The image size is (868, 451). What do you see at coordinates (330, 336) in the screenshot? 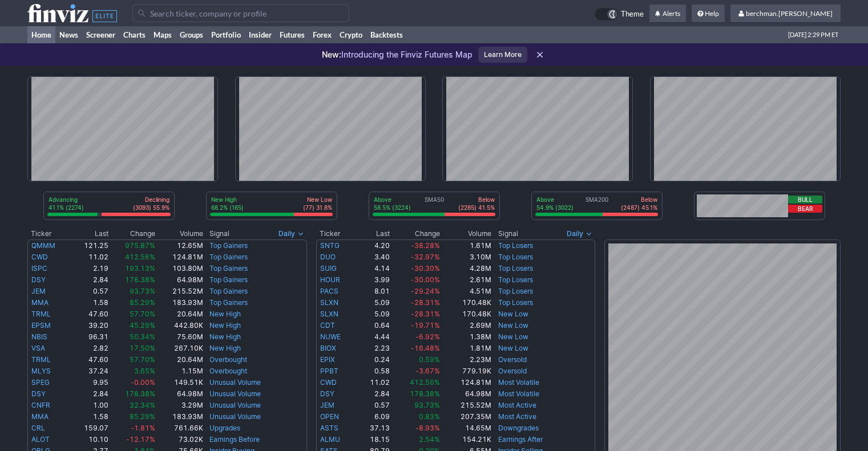
I see `a: NUWE` at bounding box center [330, 336].